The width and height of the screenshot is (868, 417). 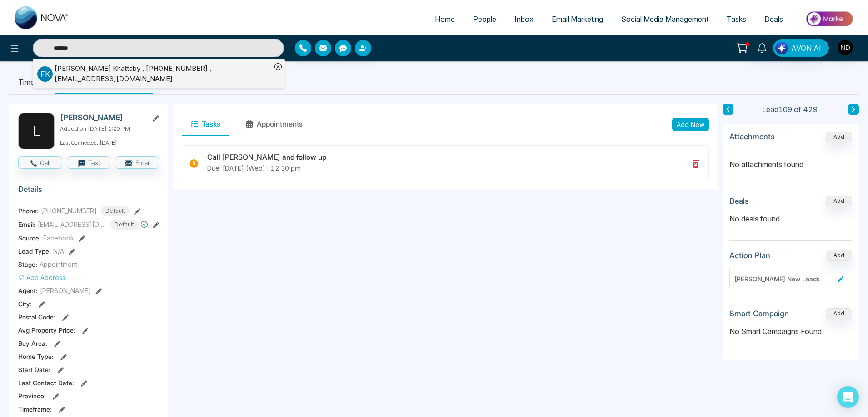 I want to click on span: Tasks, so click(x=736, y=19).